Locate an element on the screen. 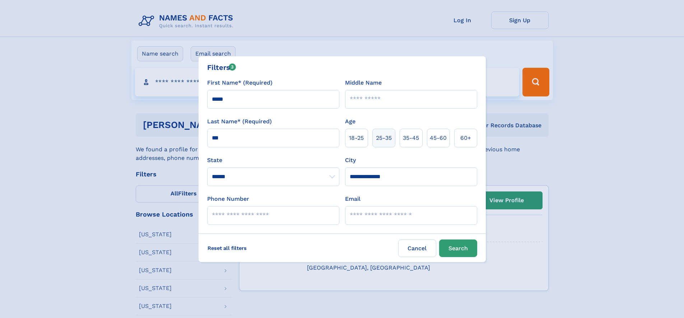 Image resolution: width=684 pixels, height=318 pixels. span: 45‑60 is located at coordinates (438, 138).